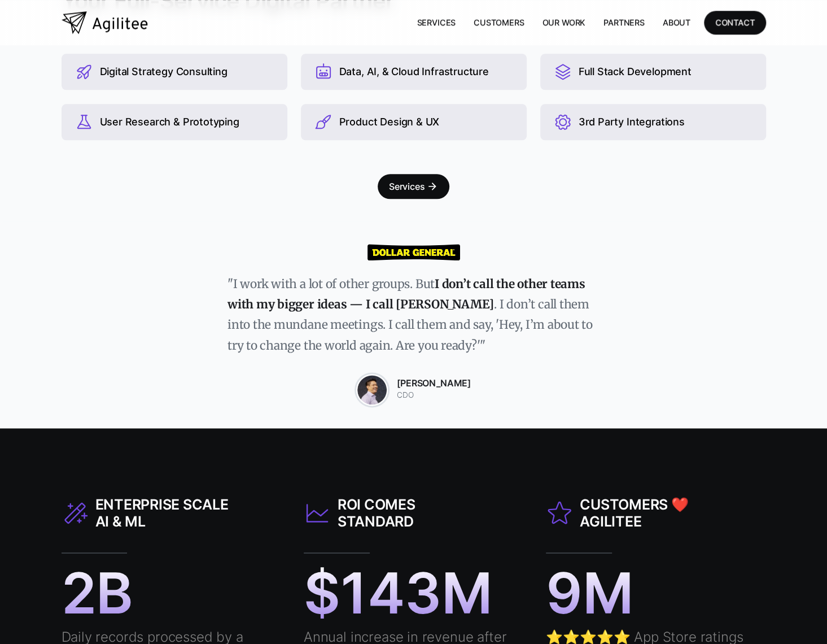  What do you see at coordinates (432, 187) in the screenshot?
I see `div: arrow_forward` at bounding box center [432, 187].